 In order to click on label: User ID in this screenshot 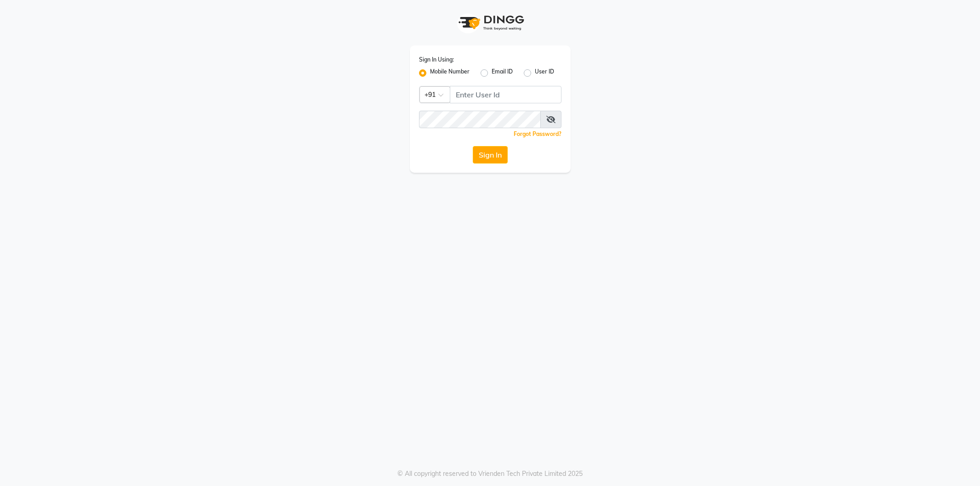, I will do `click(545, 73)`.